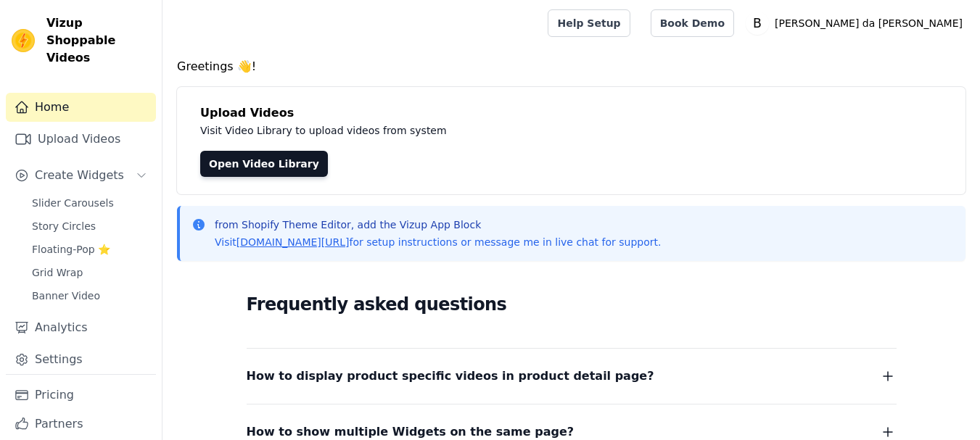 The width and height of the screenshot is (980, 440). What do you see at coordinates (571, 376) in the screenshot?
I see `button: How to display product specific videos in product detail page?` at bounding box center [571, 376].